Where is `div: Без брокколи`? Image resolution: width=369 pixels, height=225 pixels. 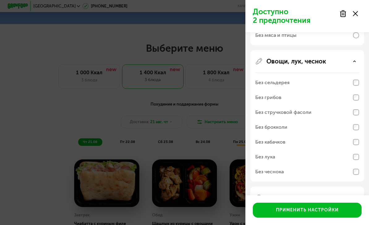 div: Без брокколи is located at coordinates (271, 127).